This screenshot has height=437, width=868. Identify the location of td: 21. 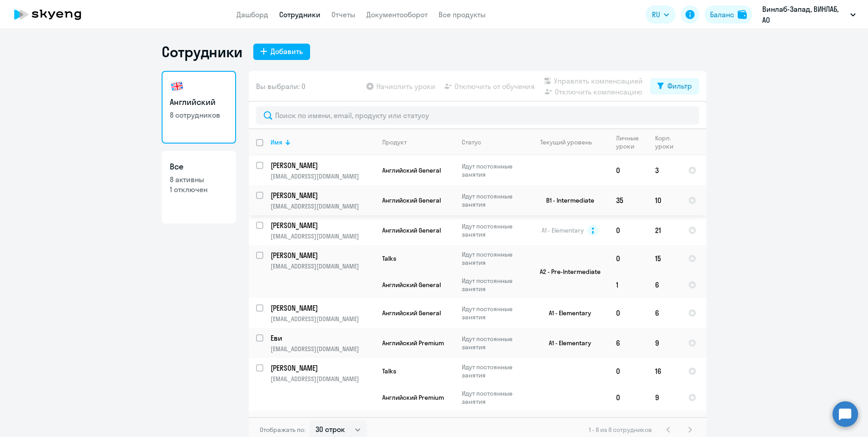
(664, 231).